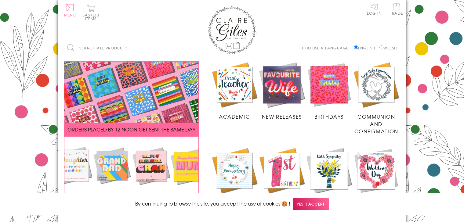 The height and width of the screenshot is (222, 464). What do you see at coordinates (311, 204) in the screenshot?
I see `span: Yes, I accept` at bounding box center [311, 204].